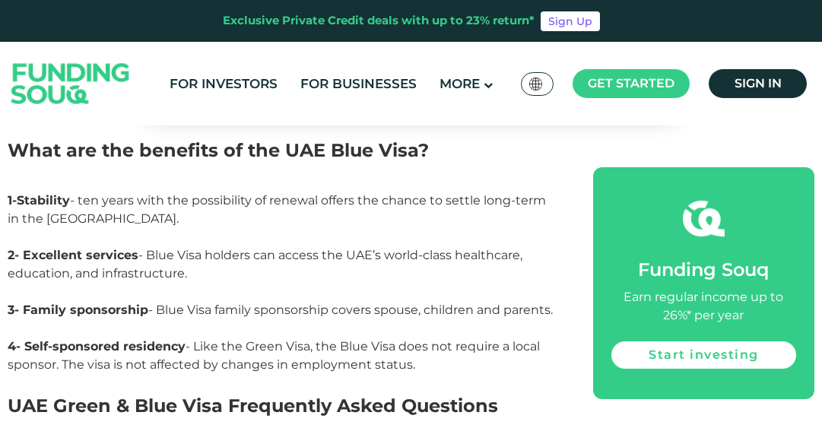 The height and width of the screenshot is (428, 822). What do you see at coordinates (39, 200) in the screenshot?
I see `strong: 1-Stability` at bounding box center [39, 200].